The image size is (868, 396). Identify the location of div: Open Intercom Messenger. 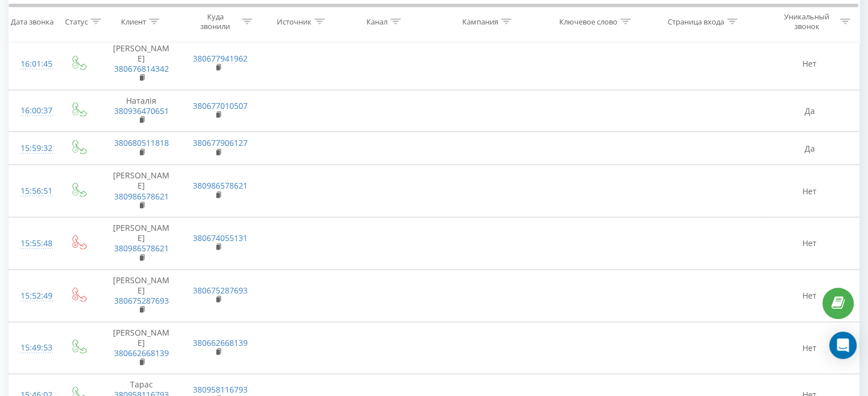
(843, 346).